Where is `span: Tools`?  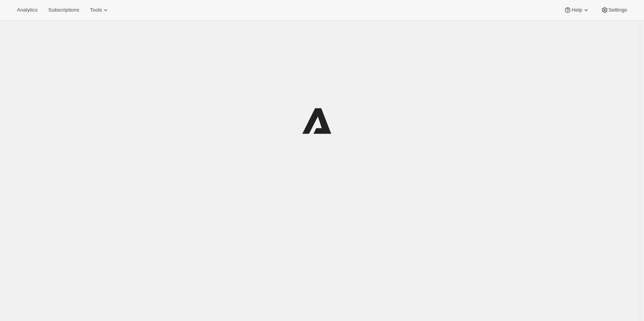
span: Tools is located at coordinates (96, 10).